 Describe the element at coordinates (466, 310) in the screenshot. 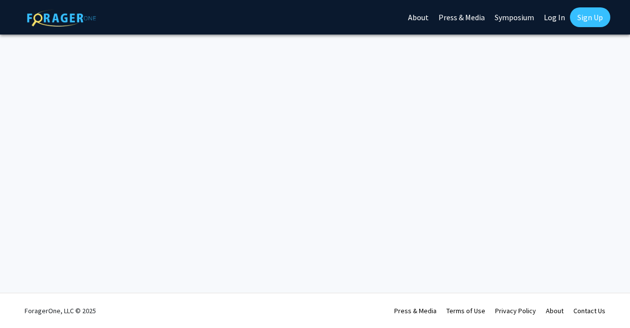

I see `a: Terms of Use` at that location.